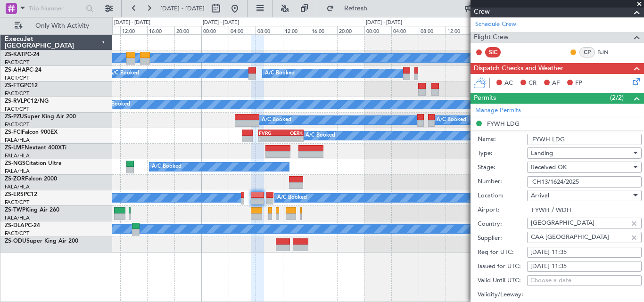 The height and width of the screenshot is (302, 644). What do you see at coordinates (502, 139) in the screenshot?
I see `label: Name:` at bounding box center [502, 139].